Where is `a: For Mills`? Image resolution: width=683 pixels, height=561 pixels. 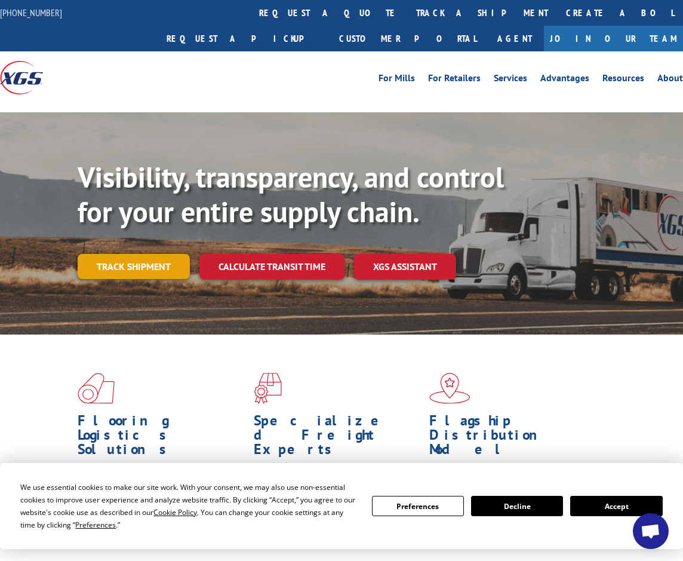 a: For Mills is located at coordinates (396, 80).